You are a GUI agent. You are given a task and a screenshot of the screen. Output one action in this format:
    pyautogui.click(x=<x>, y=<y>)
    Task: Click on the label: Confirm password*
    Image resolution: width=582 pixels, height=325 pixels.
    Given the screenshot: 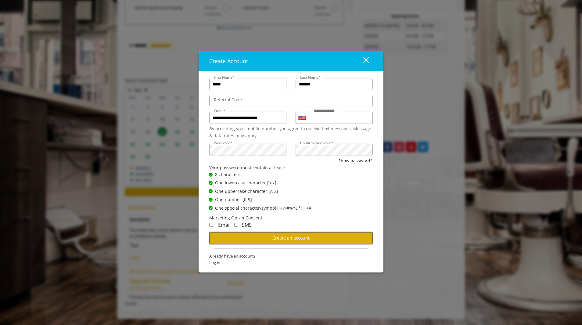 What is the action you would take?
    pyautogui.click(x=316, y=143)
    